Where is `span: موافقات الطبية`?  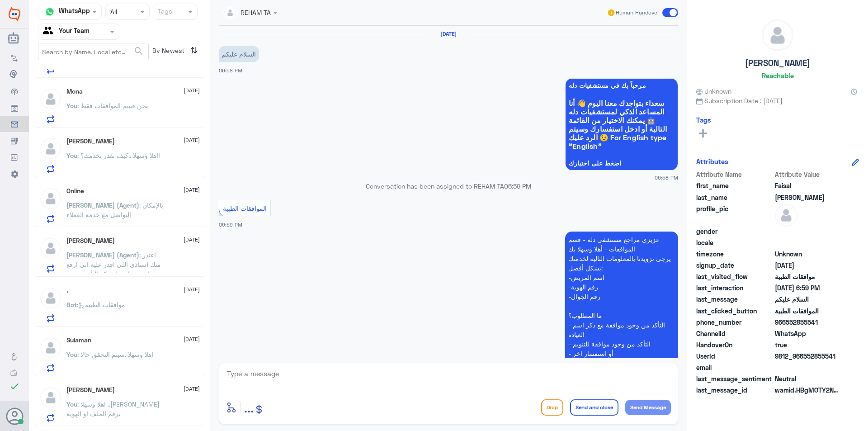 span: موافقات الطبية is located at coordinates (808, 277).